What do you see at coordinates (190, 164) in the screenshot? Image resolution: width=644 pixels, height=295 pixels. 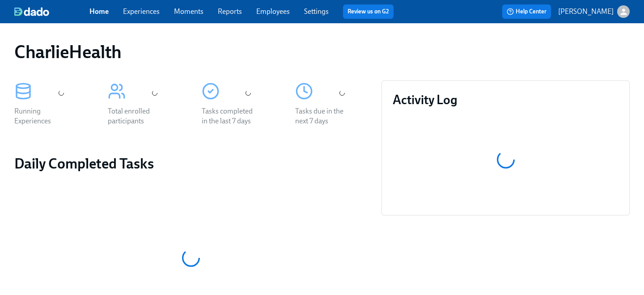 I see `h2: Daily Completed Tasks` at bounding box center [190, 164].